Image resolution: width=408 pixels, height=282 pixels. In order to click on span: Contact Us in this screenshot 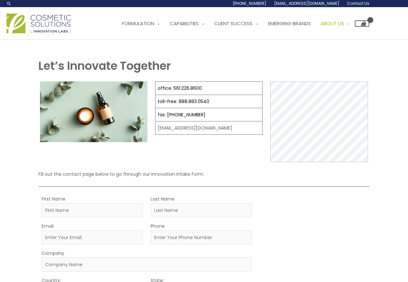, I will do `click(358, 3)`.